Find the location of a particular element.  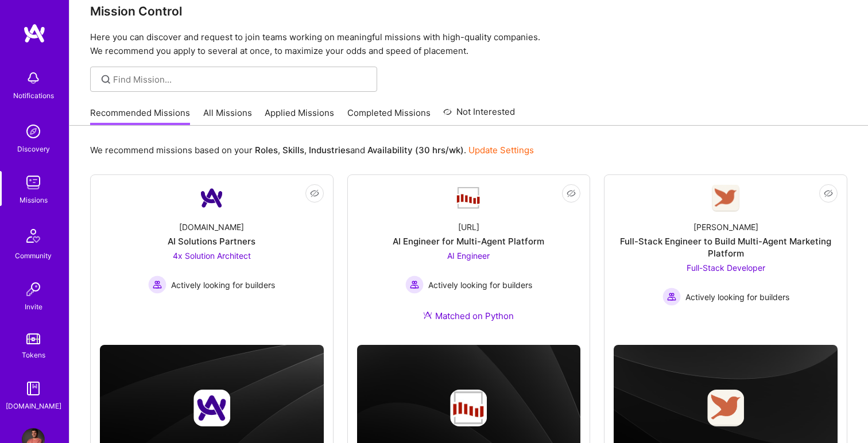

b: Skills is located at coordinates (293, 150).